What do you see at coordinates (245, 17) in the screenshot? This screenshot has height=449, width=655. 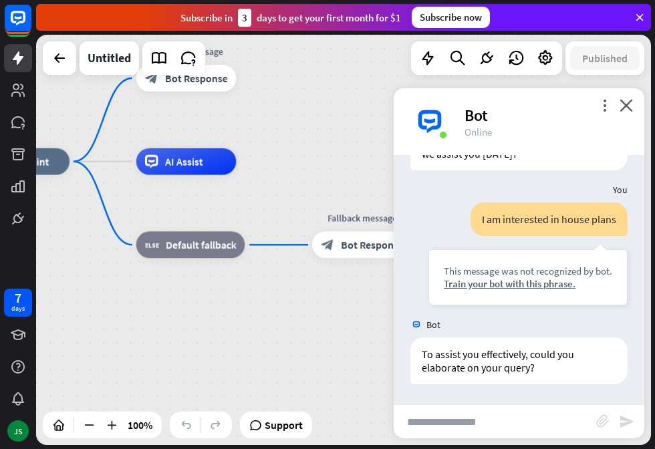 I see `div: 3` at bounding box center [245, 17].